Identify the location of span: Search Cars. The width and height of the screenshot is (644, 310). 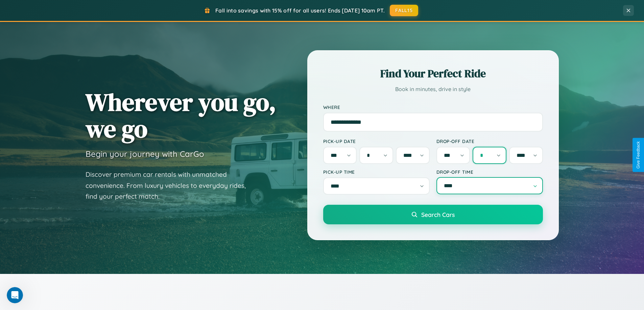
(438, 215).